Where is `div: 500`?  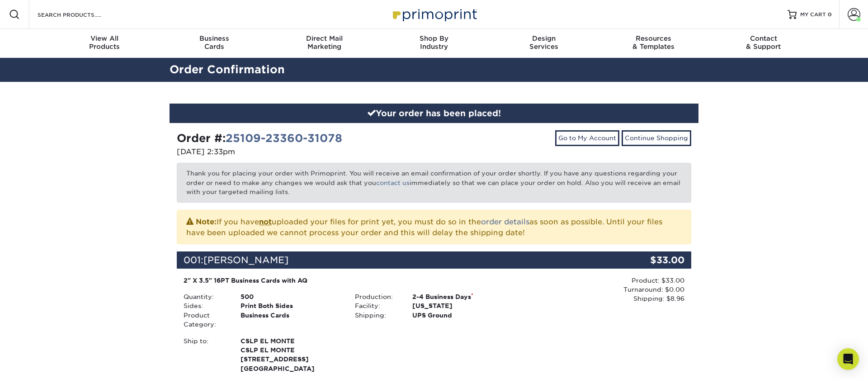 div: 500 is located at coordinates (290, 297).